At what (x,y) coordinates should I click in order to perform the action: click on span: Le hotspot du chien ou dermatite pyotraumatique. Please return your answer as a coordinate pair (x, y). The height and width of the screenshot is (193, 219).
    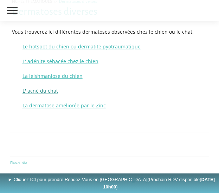
    Looking at the image, I should click on (82, 46).